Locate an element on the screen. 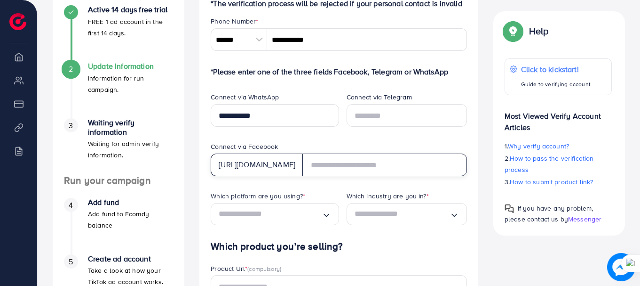 The height and width of the screenshot is (286, 640). p: 1. is located at coordinates (558, 146).